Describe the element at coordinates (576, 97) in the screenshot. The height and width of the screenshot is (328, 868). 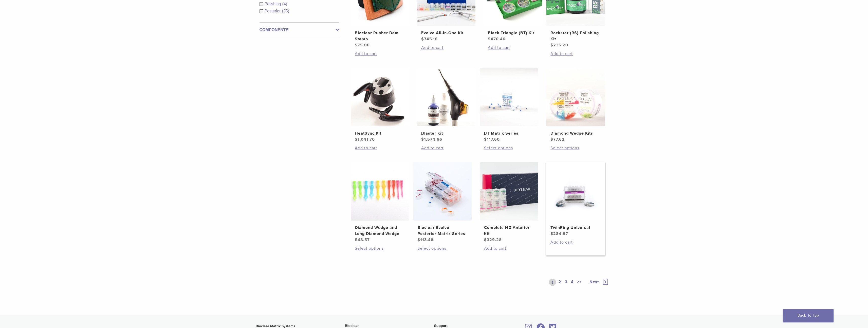
I see `img: Diamond Wedge Kits` at that location.